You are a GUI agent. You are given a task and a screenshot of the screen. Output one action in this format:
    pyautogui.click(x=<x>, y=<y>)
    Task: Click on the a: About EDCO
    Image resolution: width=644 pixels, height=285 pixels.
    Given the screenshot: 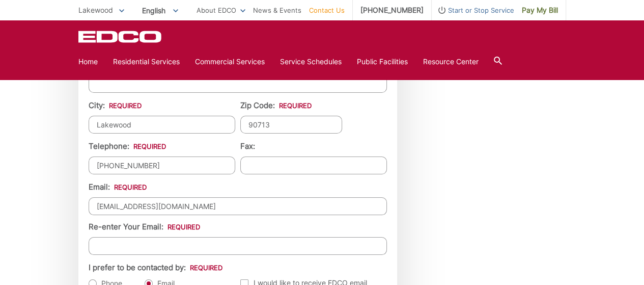 What is the action you would take?
    pyautogui.click(x=221, y=10)
    